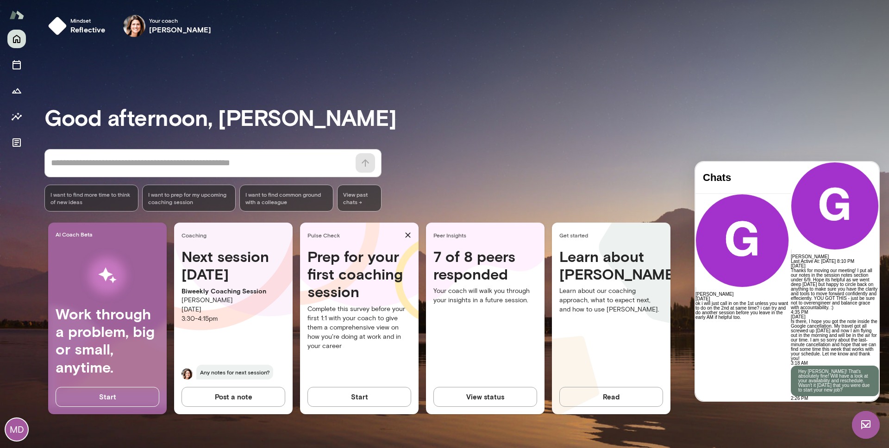 Image resolution: width=889 pixels, height=448 pixels. Describe the element at coordinates (48, 16) in the screenshot. I see `h4: Chats` at that location.